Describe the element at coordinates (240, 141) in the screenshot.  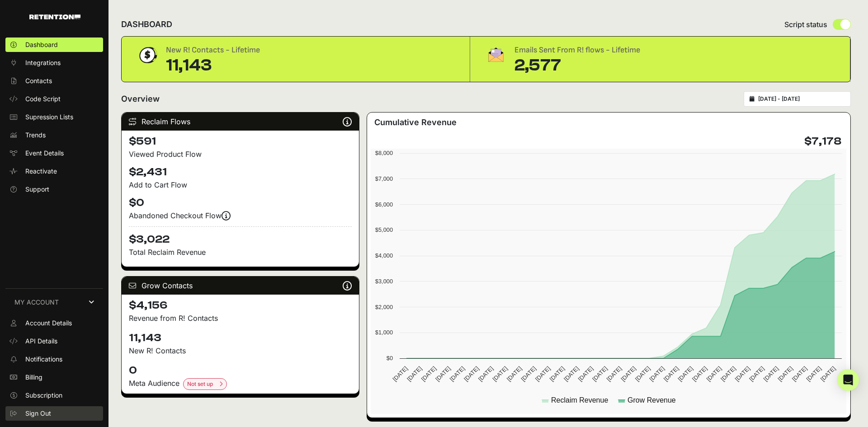
I see `h4: $591` at that location.